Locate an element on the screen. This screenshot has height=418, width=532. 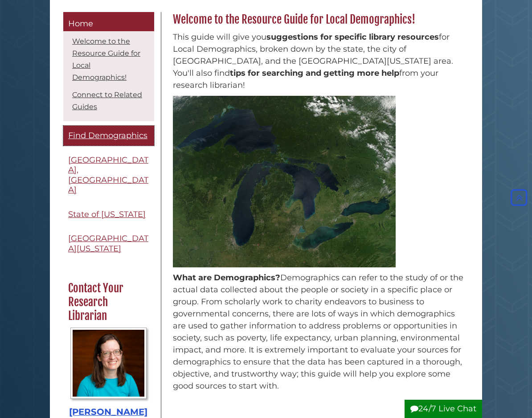
strong: What are Demographics? is located at coordinates (226, 278).